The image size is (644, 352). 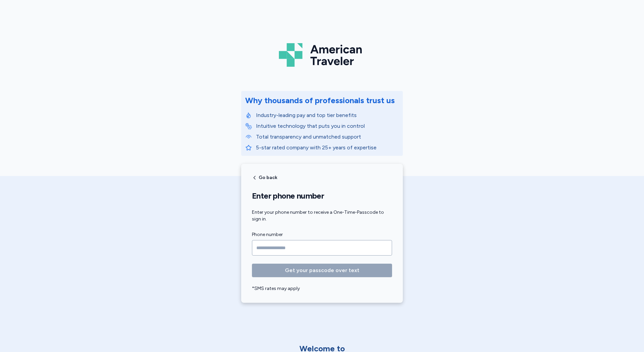 What do you see at coordinates (320, 101) in the screenshot?
I see `div: Why thousands of professionals trust us` at bounding box center [320, 101].